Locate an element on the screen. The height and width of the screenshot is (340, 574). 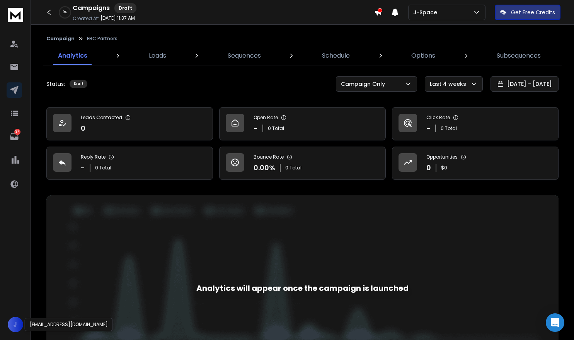
a: Leads Contacted0 is located at coordinates (130, 124).